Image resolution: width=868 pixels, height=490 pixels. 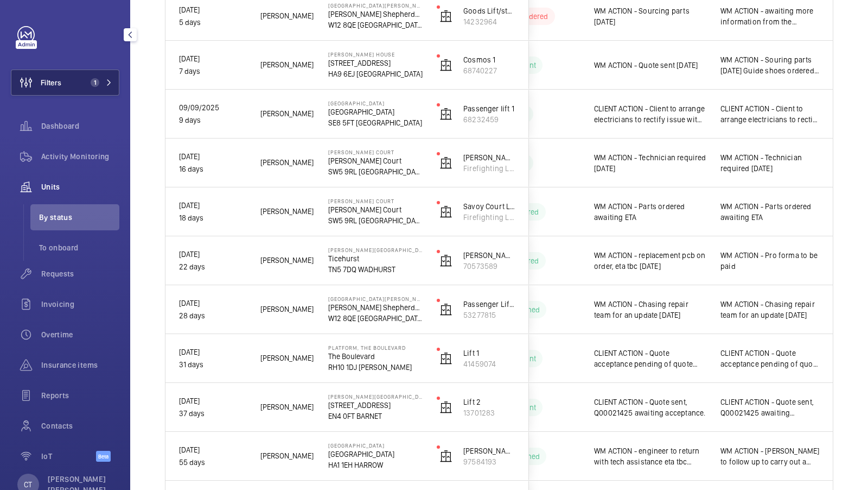 I want to click on p: Platform, The Boulevard, so click(x=375, y=348).